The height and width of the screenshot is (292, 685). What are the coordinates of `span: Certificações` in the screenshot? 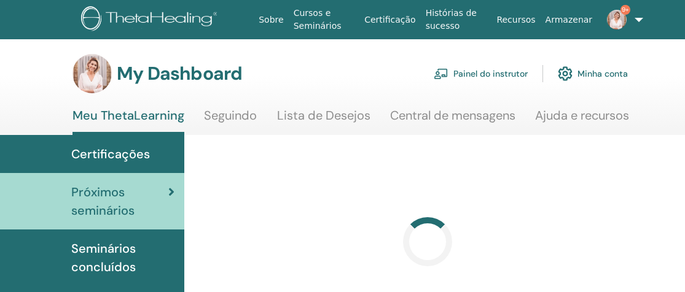 It's located at (111, 154).